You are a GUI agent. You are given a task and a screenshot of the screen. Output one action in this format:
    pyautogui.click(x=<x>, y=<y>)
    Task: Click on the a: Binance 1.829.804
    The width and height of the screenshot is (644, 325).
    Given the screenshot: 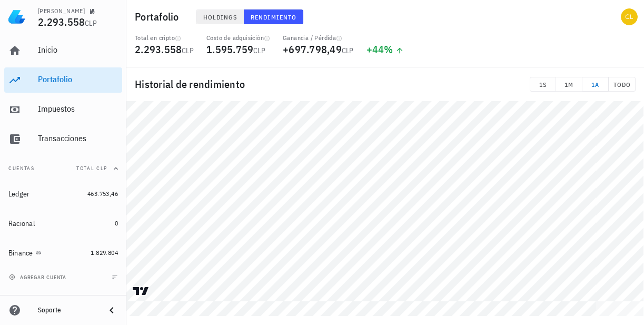 What is the action you would take?
    pyautogui.click(x=63, y=253)
    